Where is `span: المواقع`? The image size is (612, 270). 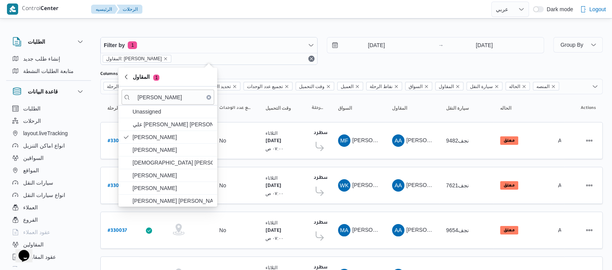
span: المواقع is located at coordinates (31, 170).